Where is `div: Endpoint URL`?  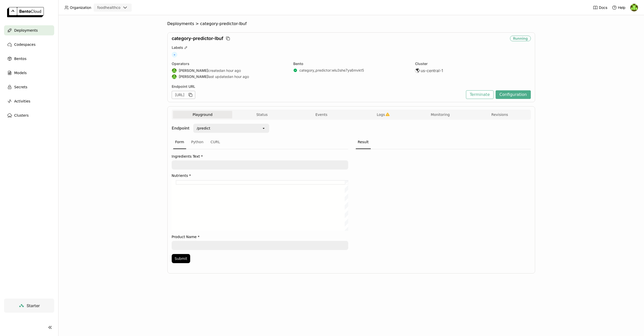
div: Endpoint URL is located at coordinates (317, 87).